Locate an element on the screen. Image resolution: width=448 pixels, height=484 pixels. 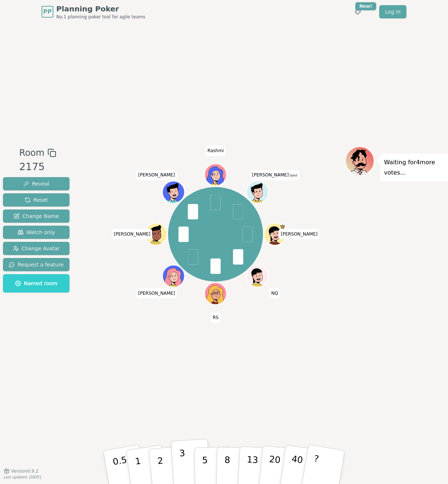
span: Reveal is located at coordinates (36, 184).